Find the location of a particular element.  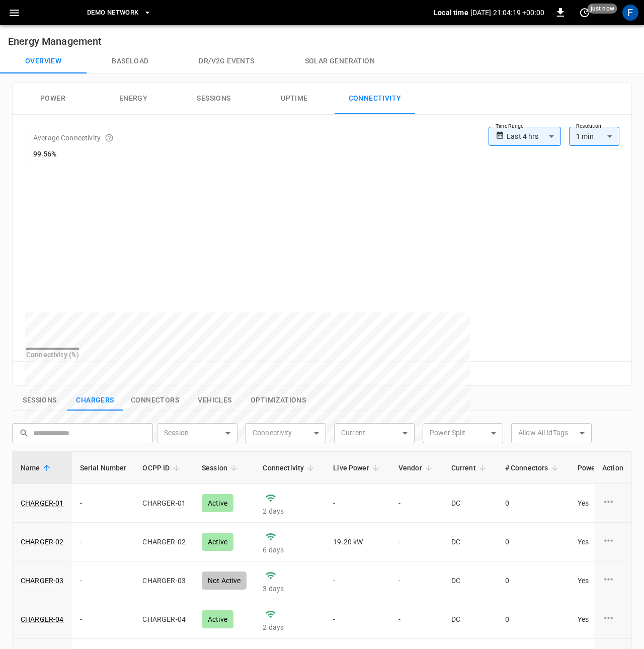

div: profile-icon is located at coordinates (630, 13).